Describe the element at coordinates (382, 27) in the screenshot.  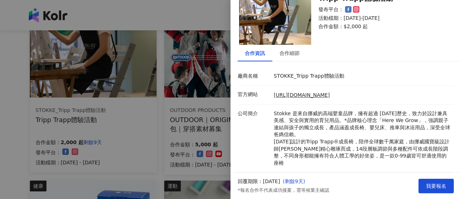
I see `p: 合作金額： $2,000 起` at that location.